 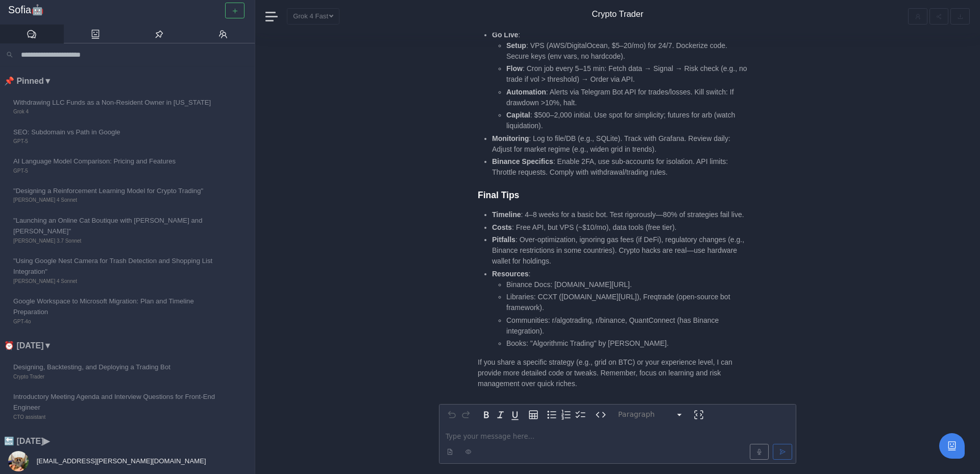 What do you see at coordinates (620, 250) in the screenshot?
I see `li: : Over-optimization, ignoring gas fees (if DeFi), regulatory changes (e.g., Binance restrictions ...` at bounding box center [620, 250].